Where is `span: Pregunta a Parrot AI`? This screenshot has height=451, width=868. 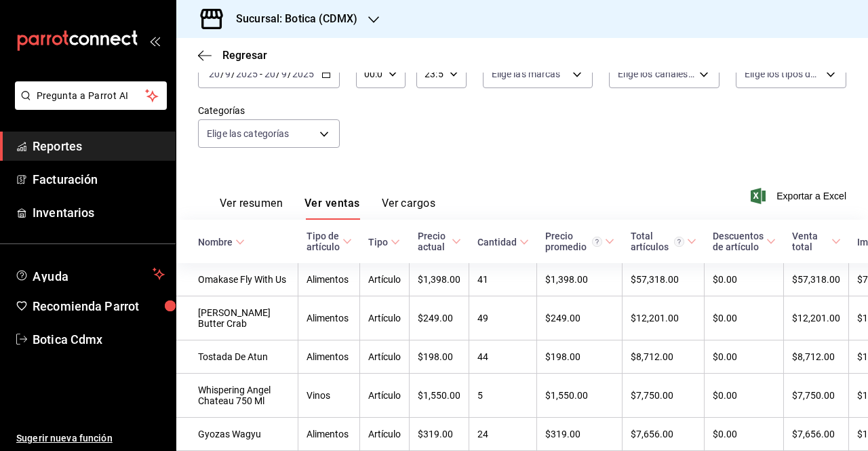 span: Pregunta a Parrot AI is located at coordinates (91, 96).